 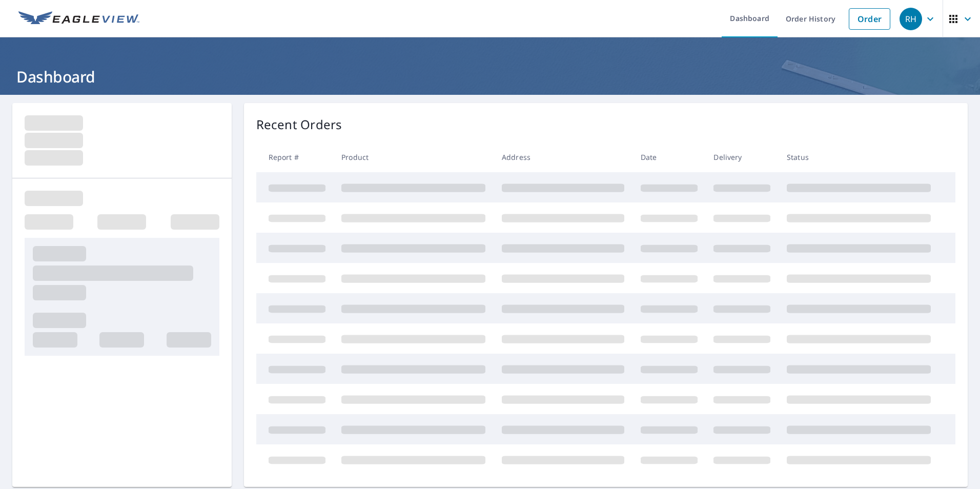 I want to click on h1: Dashboard, so click(x=490, y=76).